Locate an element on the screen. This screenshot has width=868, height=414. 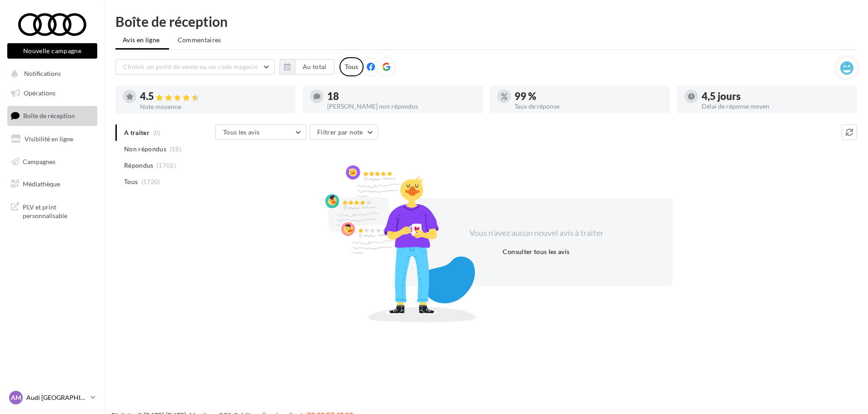
span: (1702) is located at coordinates (166, 165).